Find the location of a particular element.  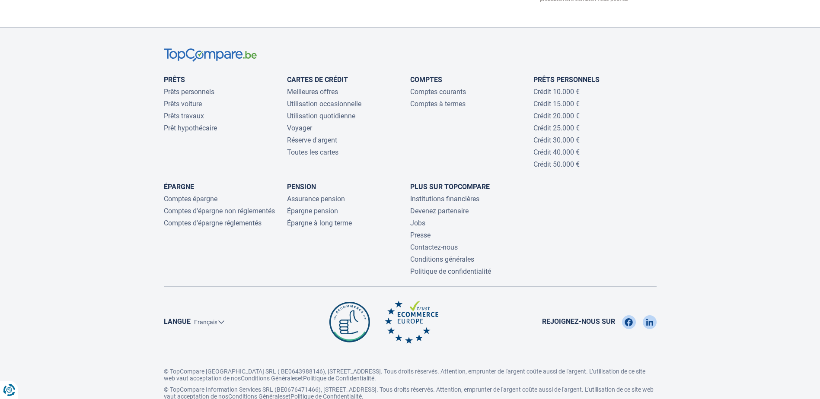

a: Conditions générales is located at coordinates (442, 259).